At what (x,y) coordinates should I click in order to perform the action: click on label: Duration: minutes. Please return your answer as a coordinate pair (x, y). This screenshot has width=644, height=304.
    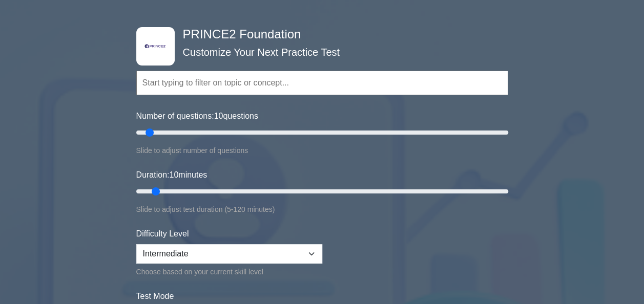
    Looking at the image, I should click on (171, 175).